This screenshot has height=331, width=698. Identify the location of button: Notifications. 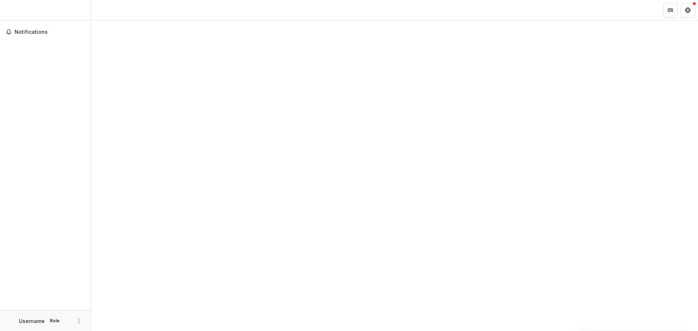
(45, 32).